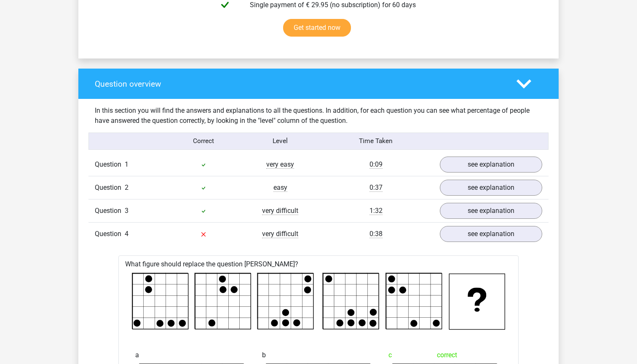  What do you see at coordinates (264, 355) in the screenshot?
I see `span: b` at bounding box center [264, 355].